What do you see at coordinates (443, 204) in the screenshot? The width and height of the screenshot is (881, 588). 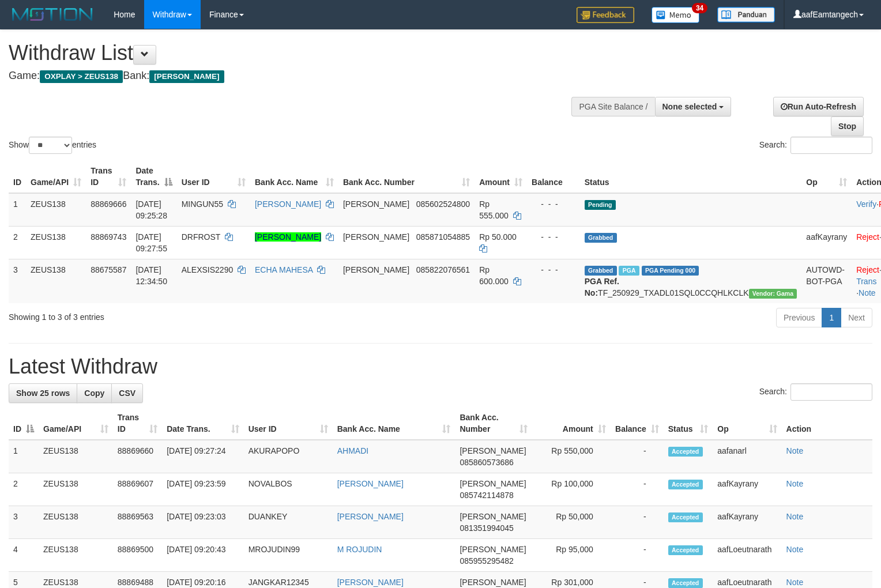 I see `span: Copy 085602524800 to clipboard` at bounding box center [443, 204].